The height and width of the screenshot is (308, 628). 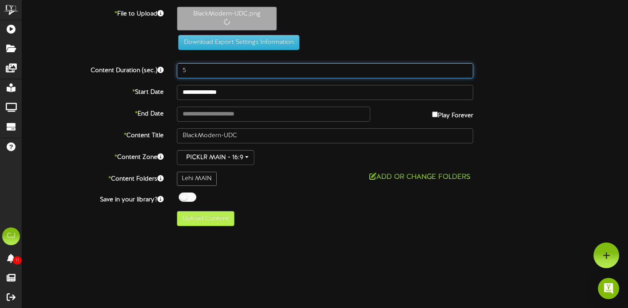 What do you see at coordinates (197, 179) in the screenshot?
I see `div: Lehi MAIN` at bounding box center [197, 179].